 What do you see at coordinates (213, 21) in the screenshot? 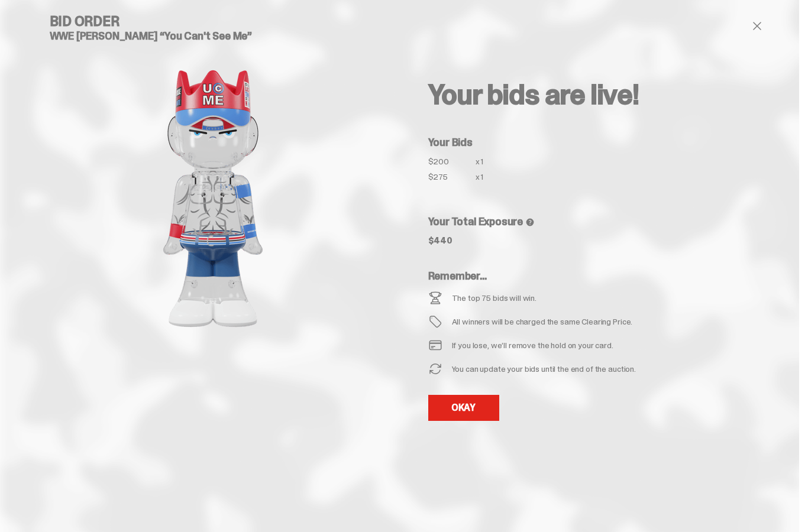
I see `h4: Bid Order` at bounding box center [213, 21].